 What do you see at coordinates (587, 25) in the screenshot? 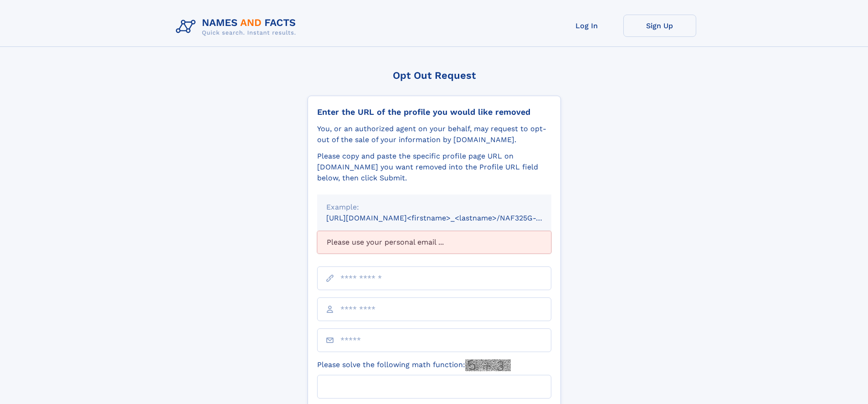
I see `a: Log In` at bounding box center [587, 25].